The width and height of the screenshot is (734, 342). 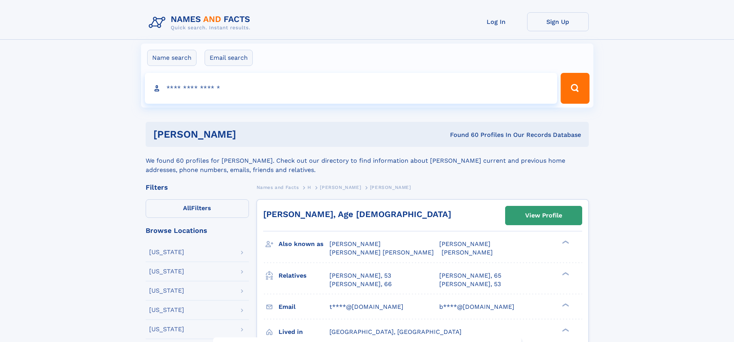 What do you see at coordinates (304, 244) in the screenshot?
I see `h3: Also known as` at bounding box center [304, 244].